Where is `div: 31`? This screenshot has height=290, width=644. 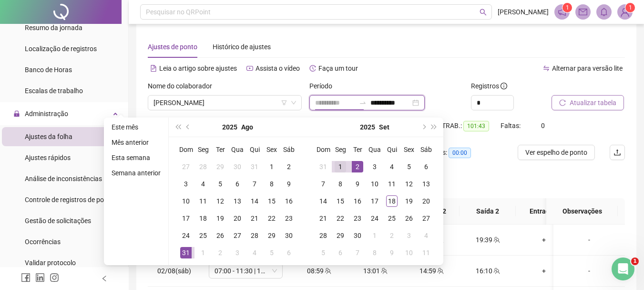
div: 31 is located at coordinates (186, 253).